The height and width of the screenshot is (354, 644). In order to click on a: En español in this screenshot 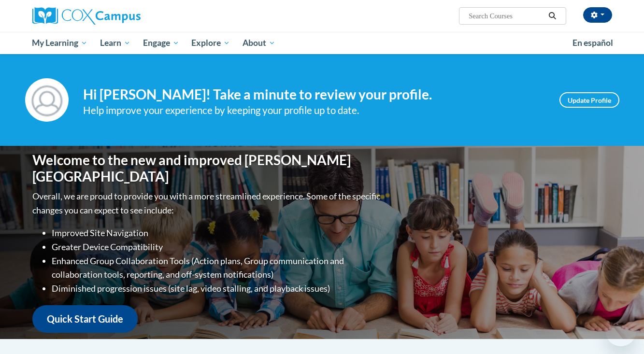, I will do `click(592, 43)`.